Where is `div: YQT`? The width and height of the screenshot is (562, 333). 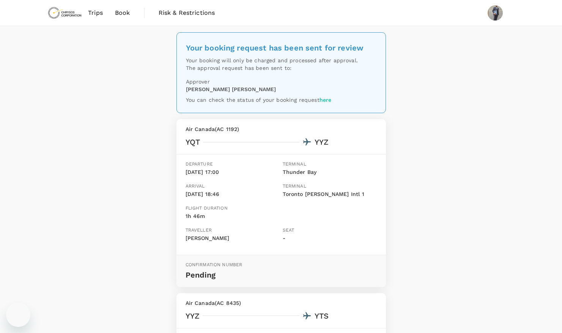
div: YQT is located at coordinates (193, 142).